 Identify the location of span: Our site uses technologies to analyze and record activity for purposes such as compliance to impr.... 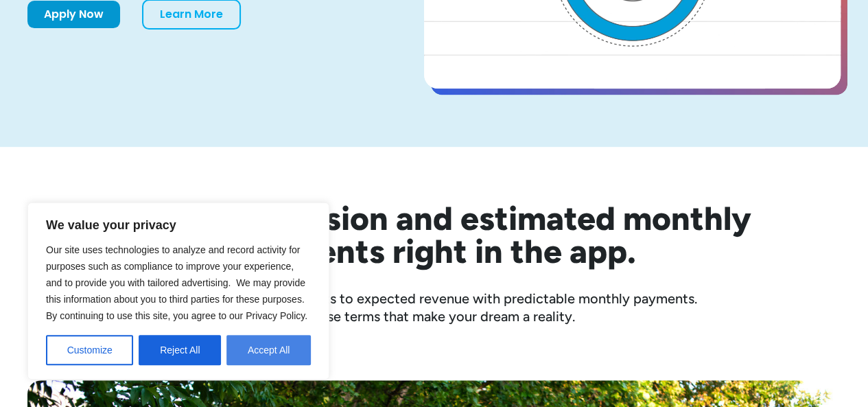
(176, 283).